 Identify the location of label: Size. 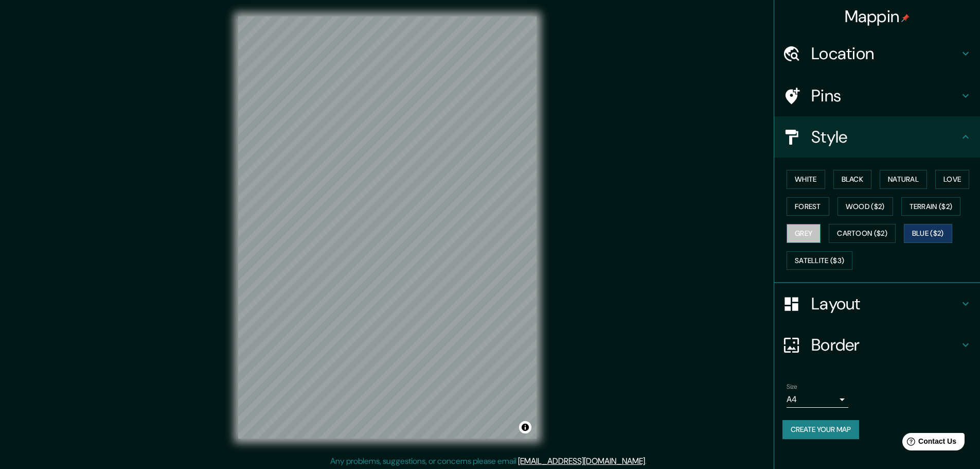
(792, 386).